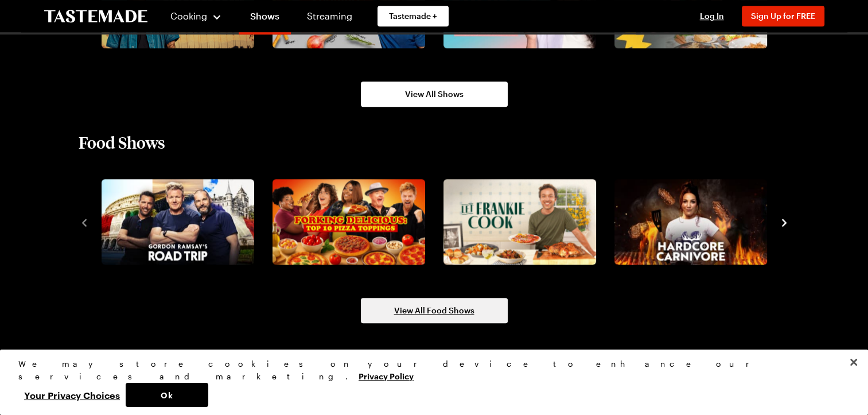  I want to click on h2: Food Shows, so click(122, 142).